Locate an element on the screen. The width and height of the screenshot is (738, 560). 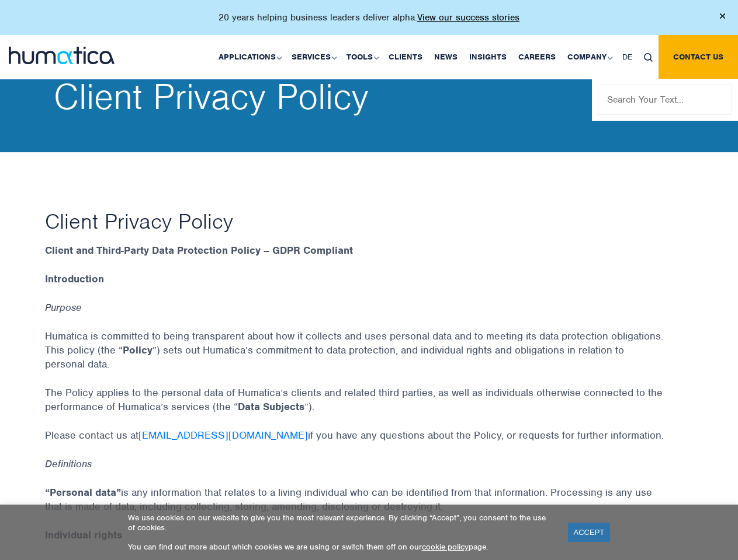
a: News is located at coordinates (445, 57).